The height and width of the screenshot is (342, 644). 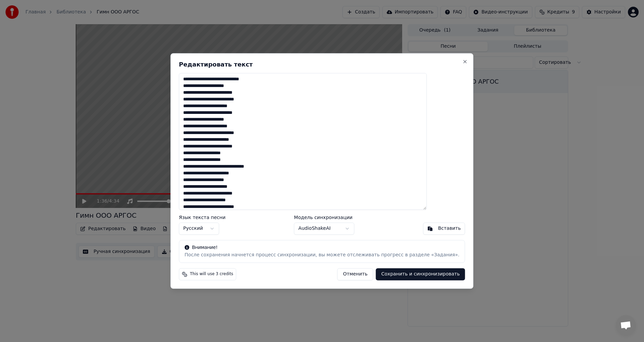 I want to click on div: Вставить, so click(x=449, y=229).